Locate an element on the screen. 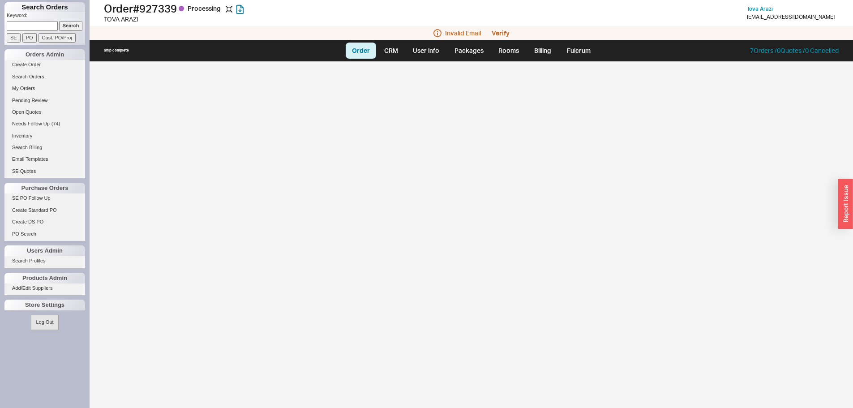 The image size is (853, 408). a: Tova Arazi is located at coordinates (760, 9).